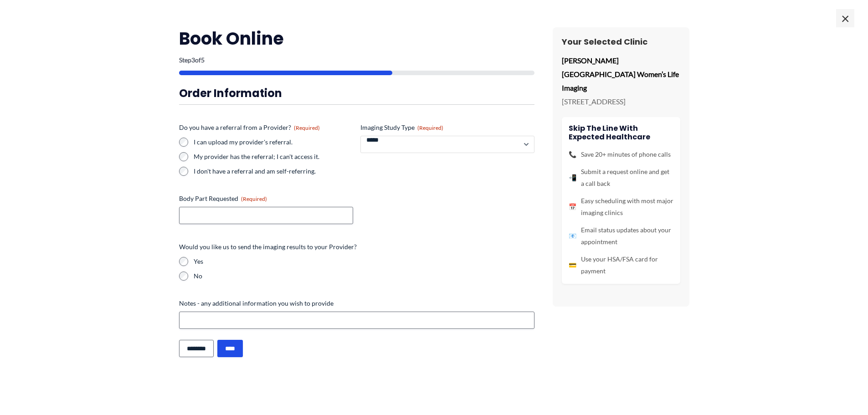  I want to click on legend: Would you like us to send the imaging results to your Provider?, so click(268, 247).